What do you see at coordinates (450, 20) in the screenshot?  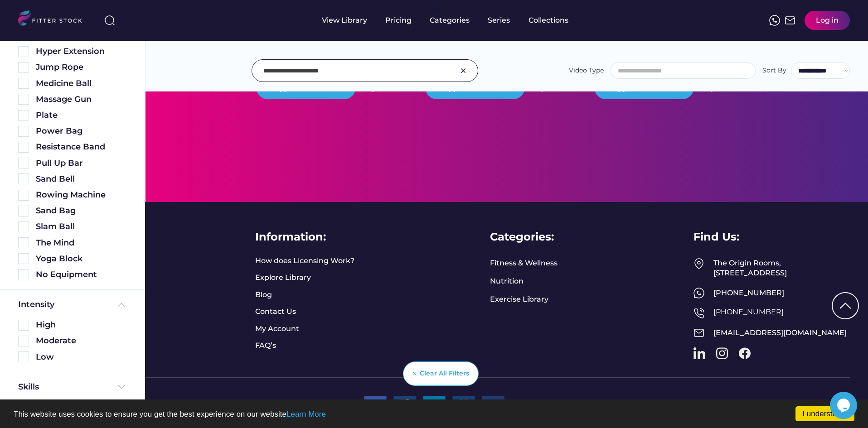 I see `div: Categories` at bounding box center [450, 20].